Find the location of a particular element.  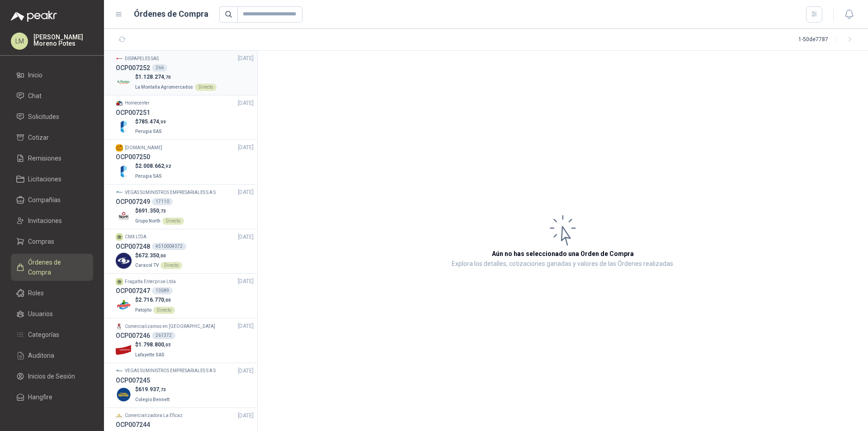

a: Órdenes de Compra is located at coordinates (52, 268).